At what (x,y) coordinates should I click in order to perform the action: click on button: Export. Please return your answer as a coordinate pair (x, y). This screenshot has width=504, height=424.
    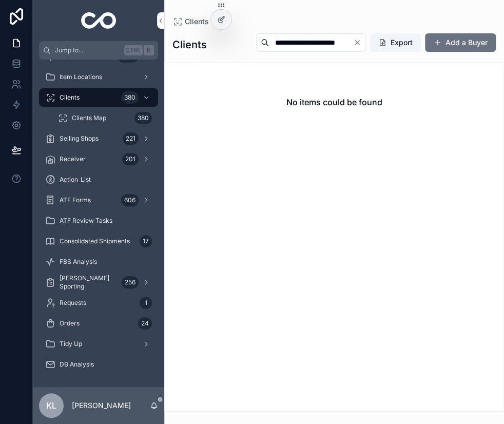
    Looking at the image, I should click on (395, 42).